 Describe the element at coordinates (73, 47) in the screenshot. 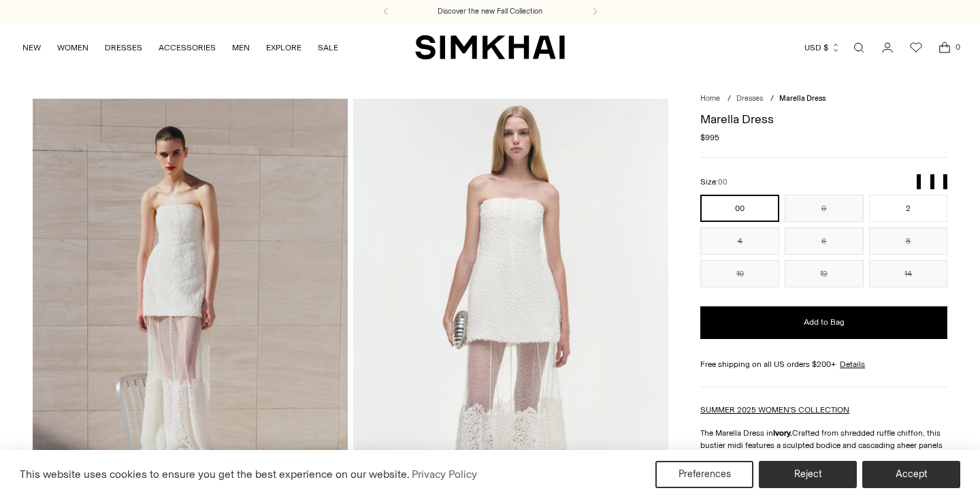

I see `a: WOMEN` at that location.